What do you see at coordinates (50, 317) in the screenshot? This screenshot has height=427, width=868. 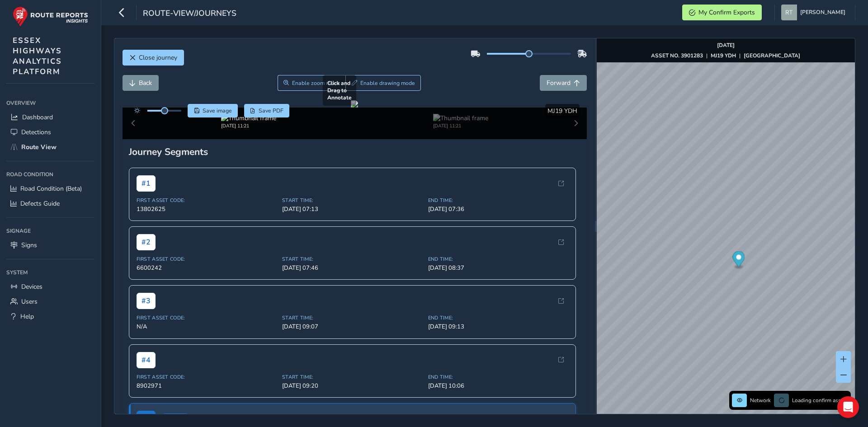 I see `a: Help` at bounding box center [50, 317].